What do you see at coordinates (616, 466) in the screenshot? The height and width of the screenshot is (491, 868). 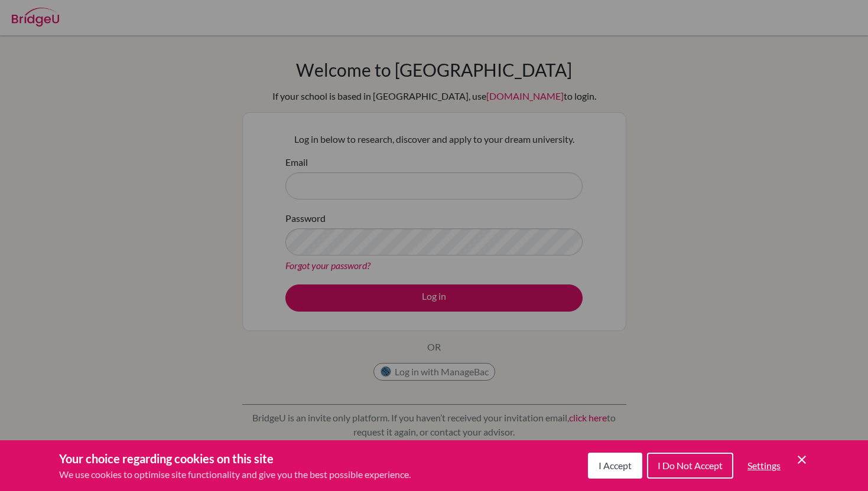 I see `span: I Accept` at bounding box center [616, 466].